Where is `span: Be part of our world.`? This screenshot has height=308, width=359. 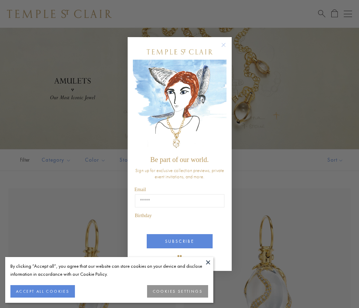
span: Be part of our world. is located at coordinates (179, 160).